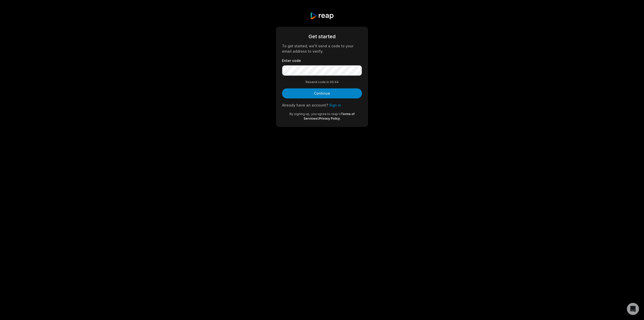  What do you see at coordinates (322, 93) in the screenshot?
I see `button: Continue` at bounding box center [322, 93].